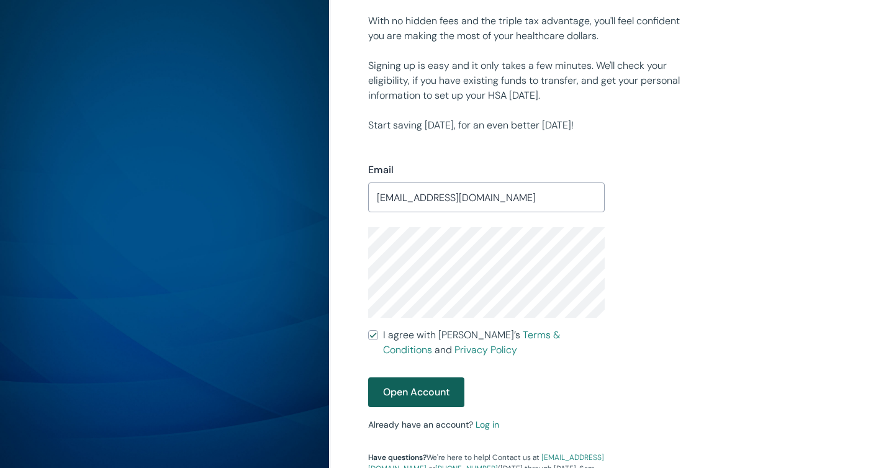  I want to click on p: Signing up is easy and it only takes a few minutes. We'll check your eligibility, if you have exi..., so click(528, 81).